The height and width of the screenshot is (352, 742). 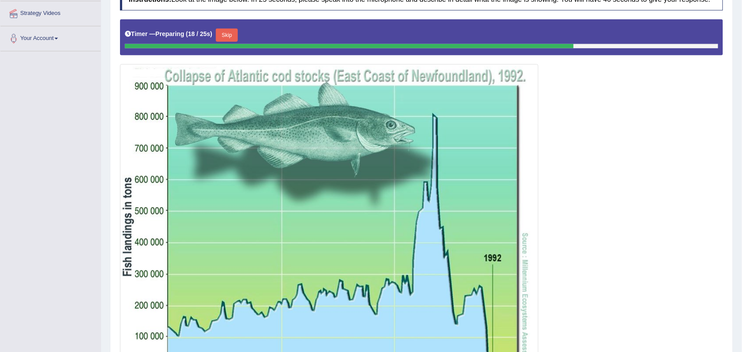 I want to click on h5: Timer —, so click(x=168, y=34).